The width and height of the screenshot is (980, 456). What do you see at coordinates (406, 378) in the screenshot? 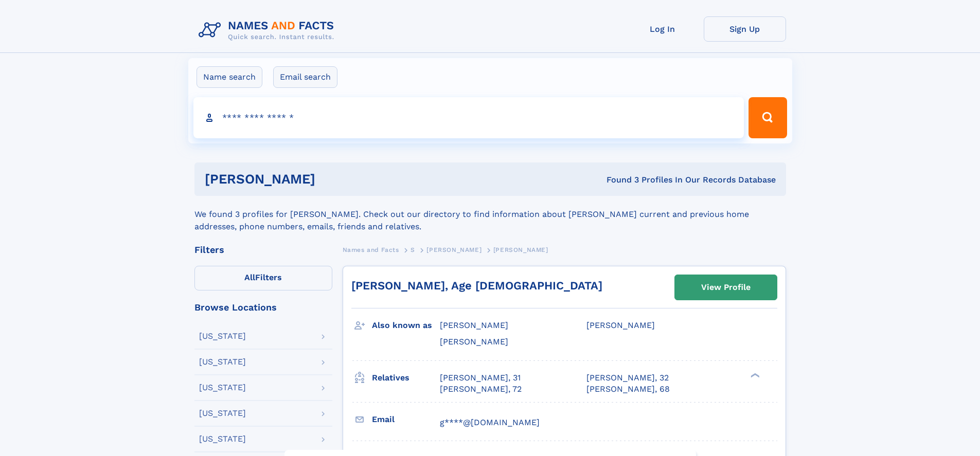
I see `h3: Relatives` at bounding box center [406, 378].